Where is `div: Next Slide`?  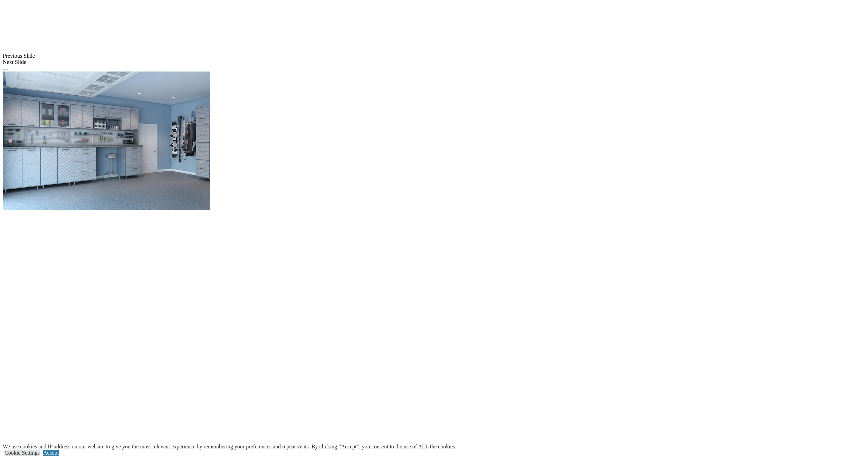
div: Next Slide is located at coordinates (434, 62).